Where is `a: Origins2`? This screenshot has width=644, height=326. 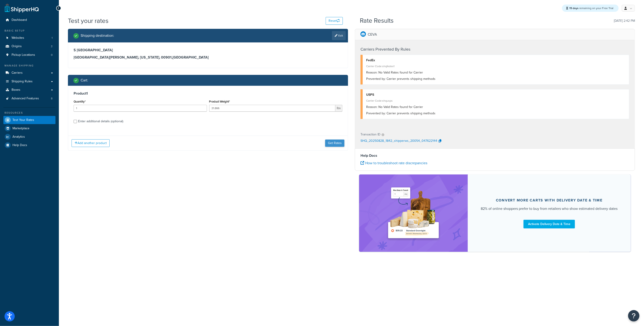 a: Origins2 is located at coordinates (30, 46).